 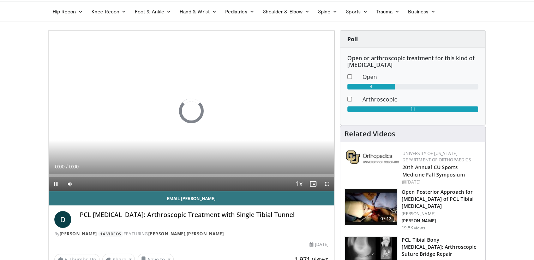 What do you see at coordinates (299, 184) in the screenshot?
I see `button: Playback Rate` at bounding box center [299, 184].